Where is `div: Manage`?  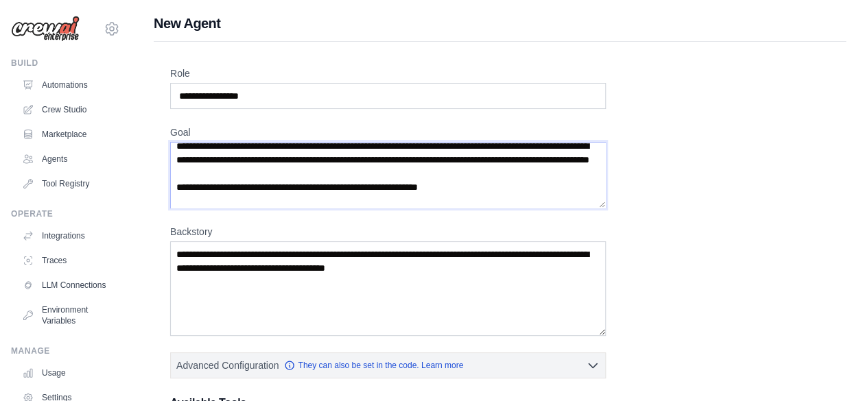
div: Manage is located at coordinates (65, 351).